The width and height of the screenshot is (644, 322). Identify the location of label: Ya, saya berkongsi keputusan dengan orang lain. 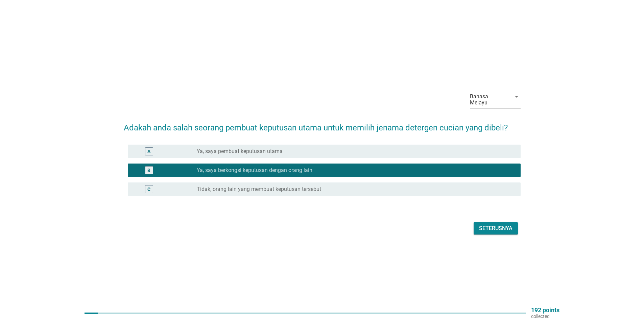
(254, 170).